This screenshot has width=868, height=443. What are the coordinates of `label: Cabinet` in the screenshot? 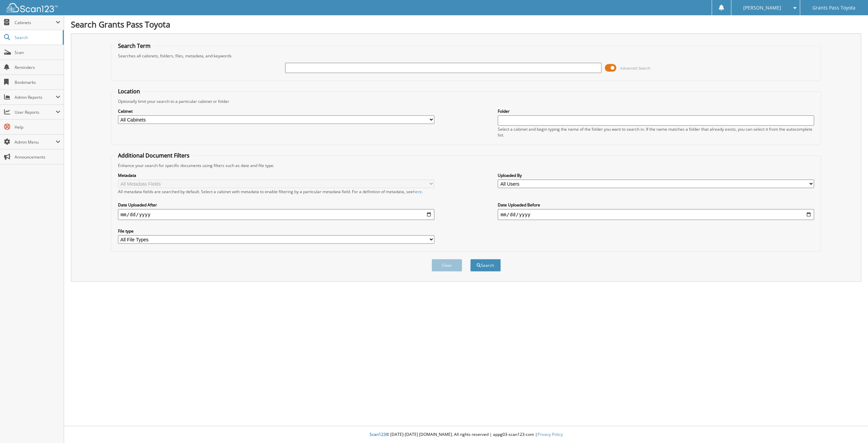 It's located at (276, 111).